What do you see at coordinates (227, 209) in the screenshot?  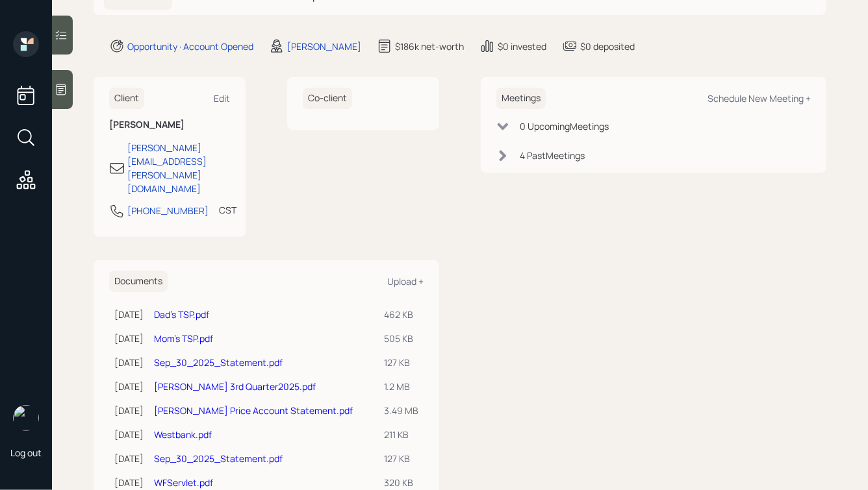 I see `div: CST` at bounding box center [227, 209].